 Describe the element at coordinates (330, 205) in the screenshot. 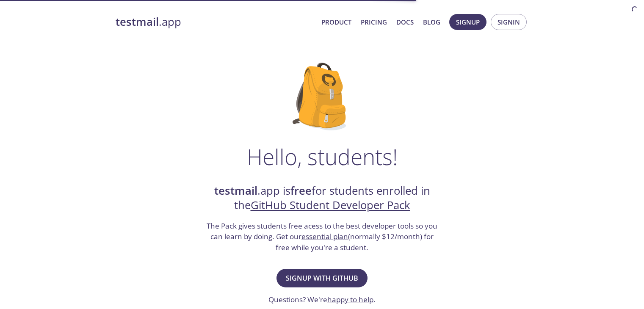

I see `a: GitHub Student Developer Pack` at that location.